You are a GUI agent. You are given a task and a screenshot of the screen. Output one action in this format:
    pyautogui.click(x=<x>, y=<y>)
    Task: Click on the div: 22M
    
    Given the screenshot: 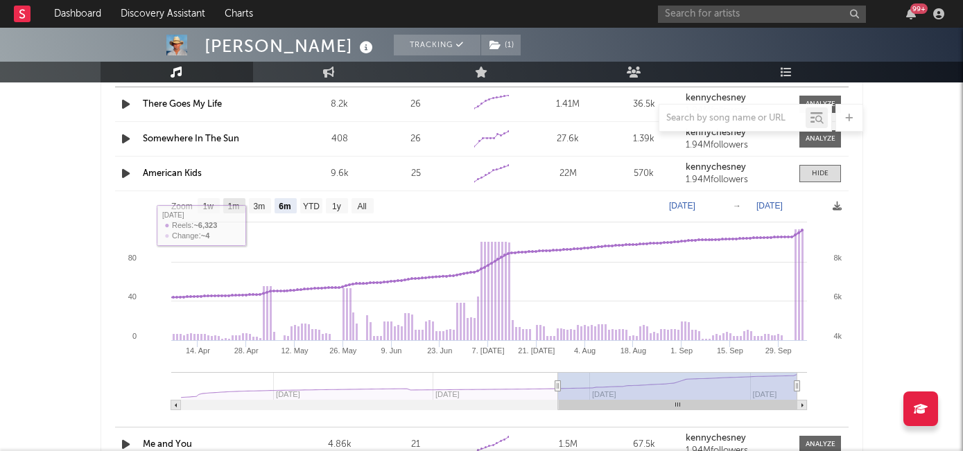 What is the action you would take?
    pyautogui.click(x=568, y=174)
    